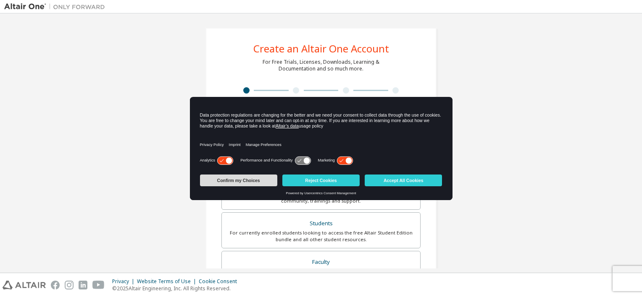  I want to click on div: Faculty, so click(321, 263).